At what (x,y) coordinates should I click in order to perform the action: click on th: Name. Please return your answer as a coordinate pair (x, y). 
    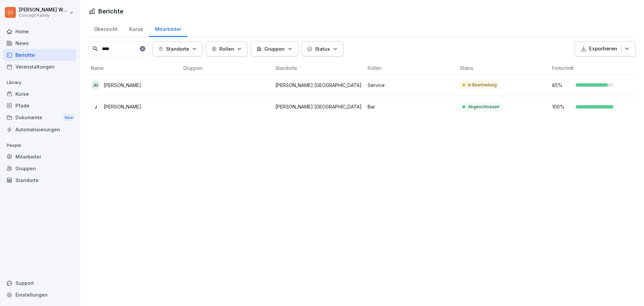
    Looking at the image, I should click on (134, 68).